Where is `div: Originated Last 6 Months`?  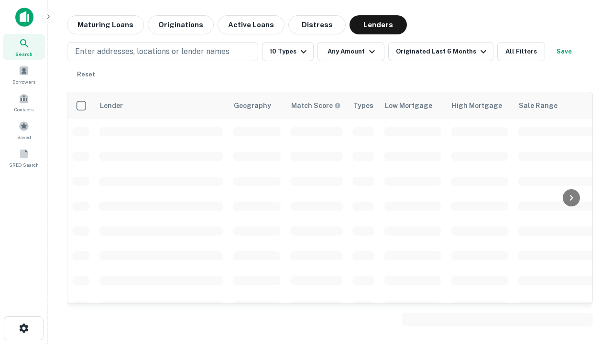 div: Originated Last 6 Months is located at coordinates (442, 52).